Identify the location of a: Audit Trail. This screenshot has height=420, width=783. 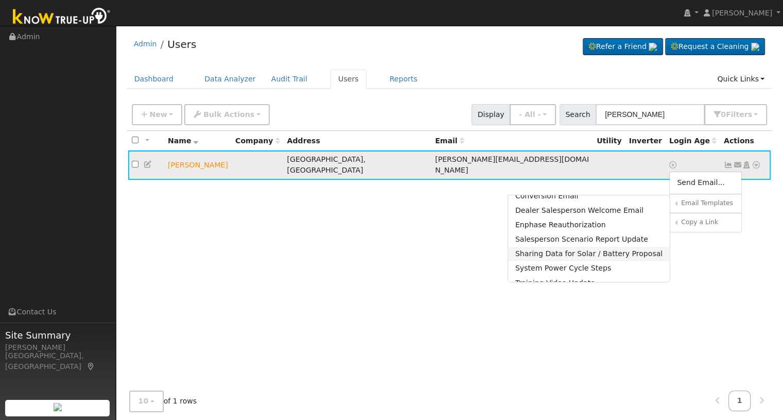
(289, 79).